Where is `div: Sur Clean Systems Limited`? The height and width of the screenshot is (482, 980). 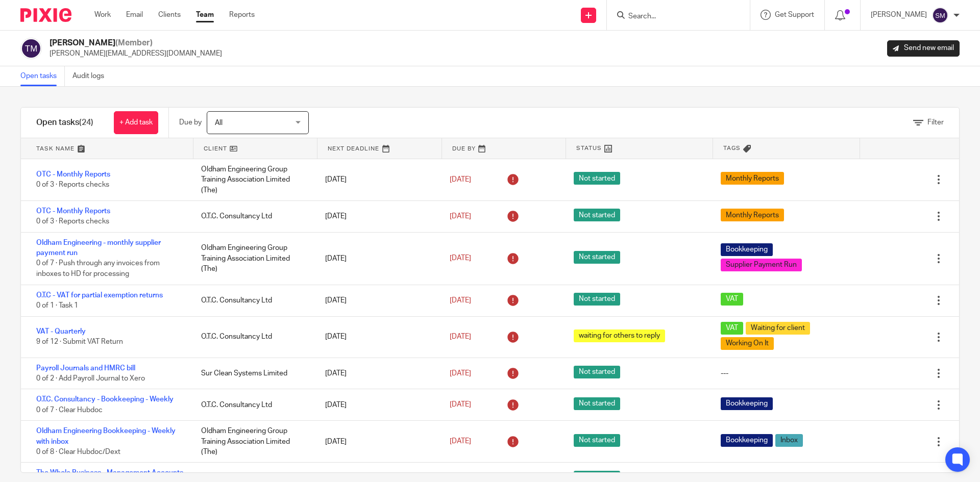
div: Sur Clean Systems Limited is located at coordinates (253, 374).